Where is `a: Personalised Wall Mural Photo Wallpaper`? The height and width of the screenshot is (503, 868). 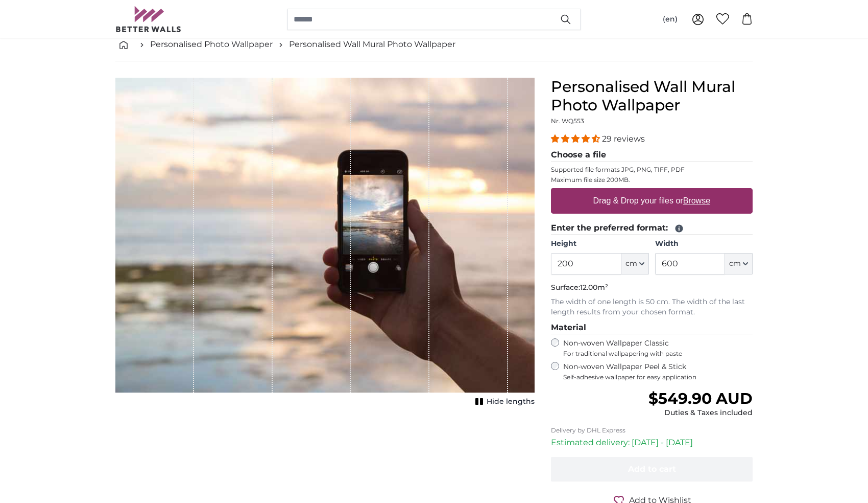
a: Personalised Wall Mural Photo Wallpaper is located at coordinates (372, 45).